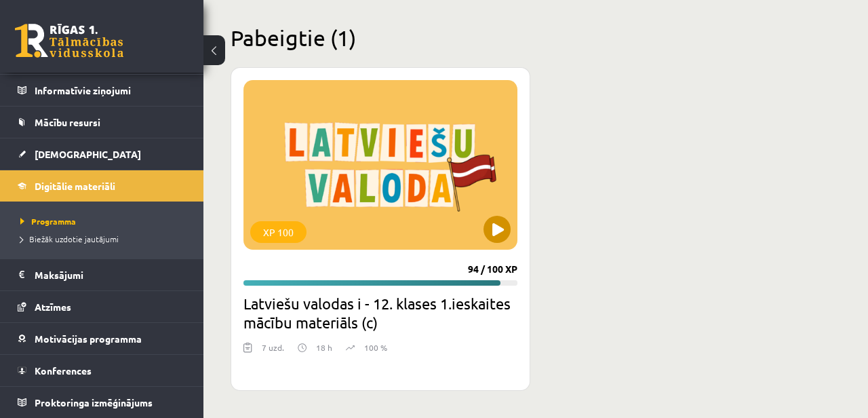  Describe the element at coordinates (110, 91) in the screenshot. I see `legend: Informatīvie ziņojumi` at that location.